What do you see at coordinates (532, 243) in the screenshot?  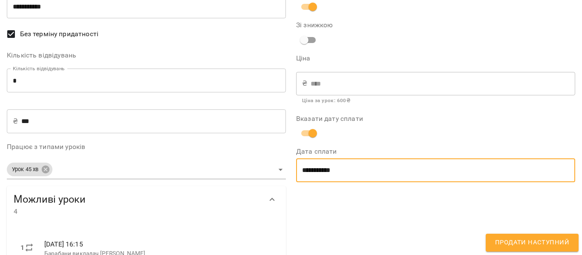 I see `button: Продати наступний` at bounding box center [532, 243].